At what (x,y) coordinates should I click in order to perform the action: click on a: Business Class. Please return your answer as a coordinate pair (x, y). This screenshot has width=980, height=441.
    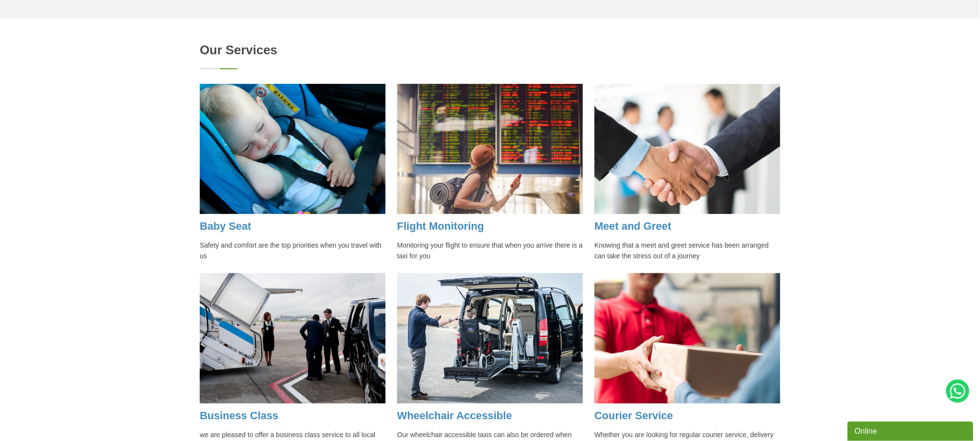
    Looking at the image, I should click on (239, 416).